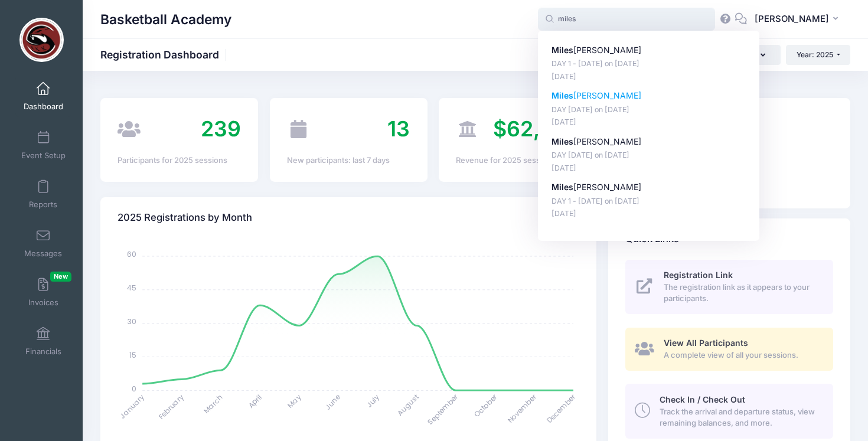  I want to click on tspan: December, so click(561, 408).